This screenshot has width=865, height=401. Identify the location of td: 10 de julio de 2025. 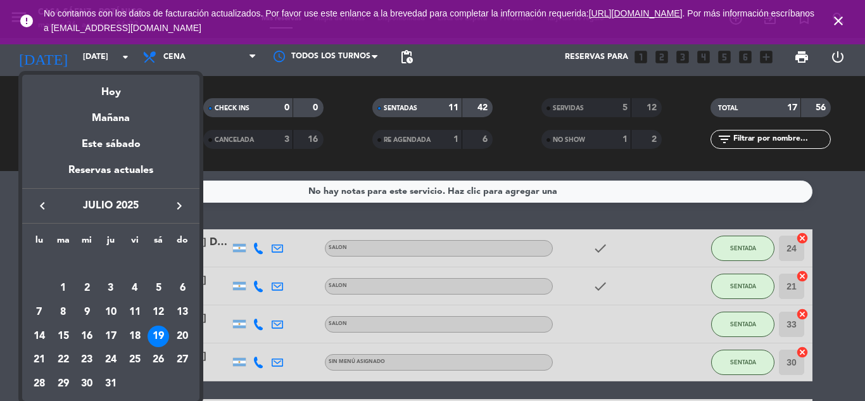
(111, 312).